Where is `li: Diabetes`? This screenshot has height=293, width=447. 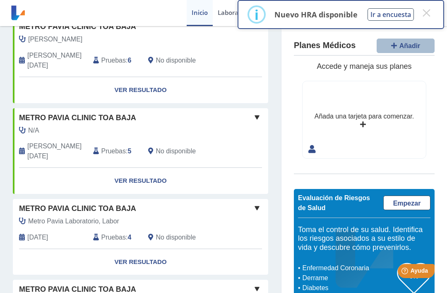 li: Diabetes is located at coordinates (349, 288).